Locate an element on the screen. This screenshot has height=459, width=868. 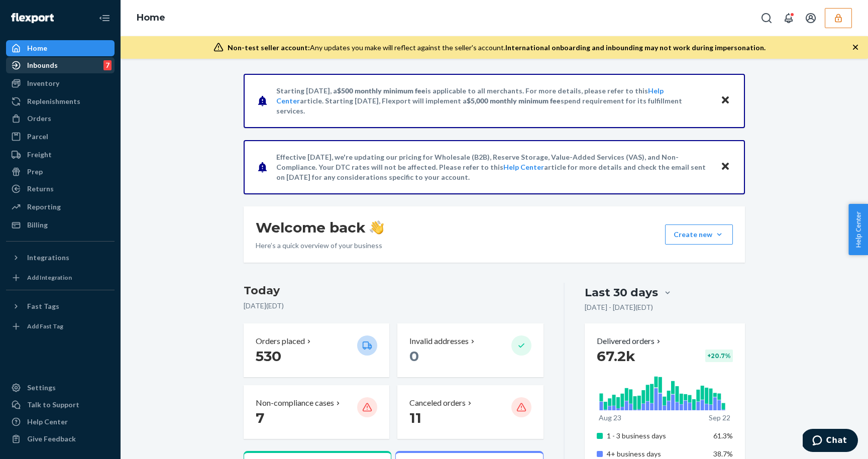
div: Reporting is located at coordinates (43, 206).